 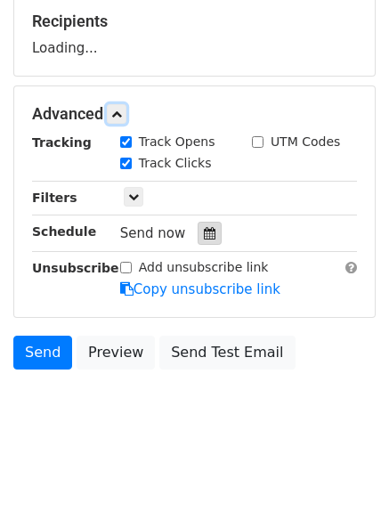 What do you see at coordinates (61, 142) in the screenshot?
I see `strong: Tracking` at bounding box center [61, 142].